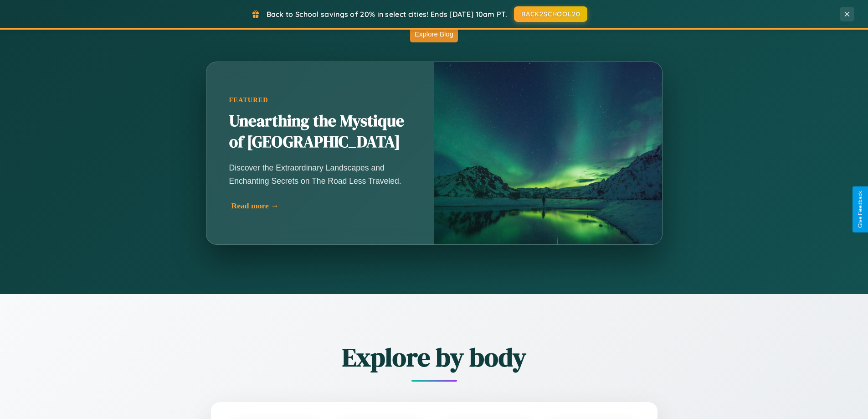  I want to click on div: Featured, so click(320, 100).